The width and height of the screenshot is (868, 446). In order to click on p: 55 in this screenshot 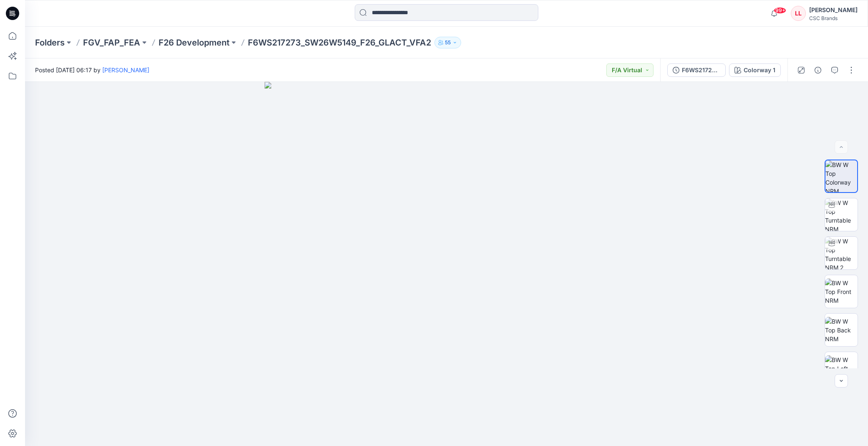, I will do `click(448, 43)`.